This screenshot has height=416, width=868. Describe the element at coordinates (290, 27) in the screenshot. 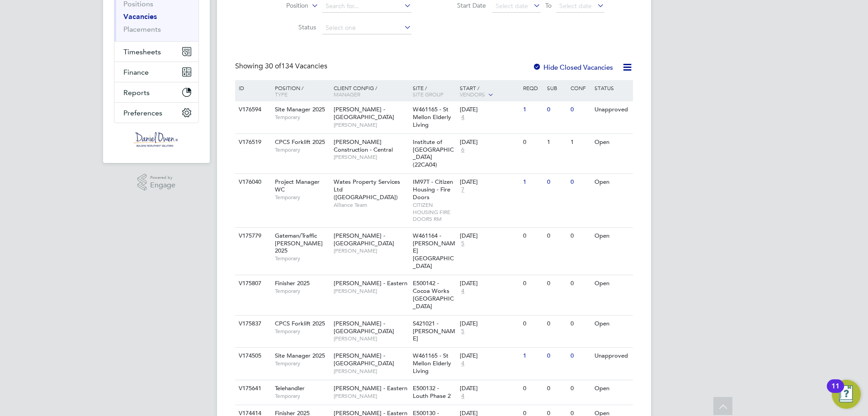

I see `label: Status` at that location.